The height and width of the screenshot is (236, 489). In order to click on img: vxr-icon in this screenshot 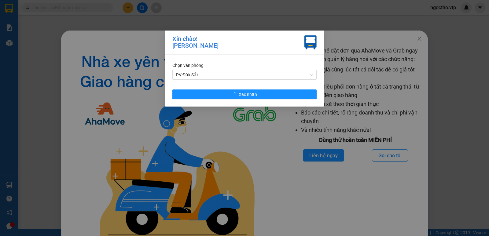, I will do `click(310, 42)`.